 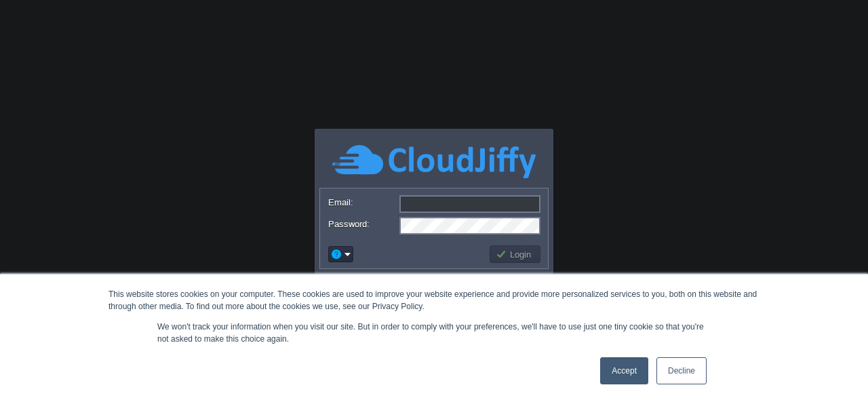 I want to click on img: CloudJiffy, so click(x=434, y=162).